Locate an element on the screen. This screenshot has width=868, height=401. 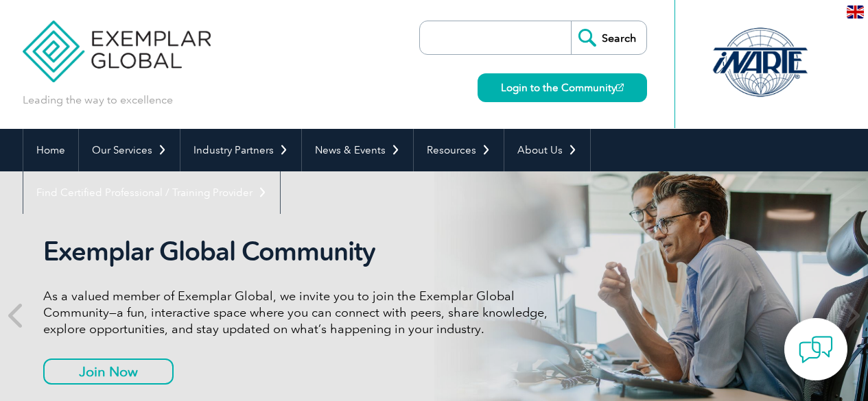
img: open_square.png is located at coordinates (619, 87).